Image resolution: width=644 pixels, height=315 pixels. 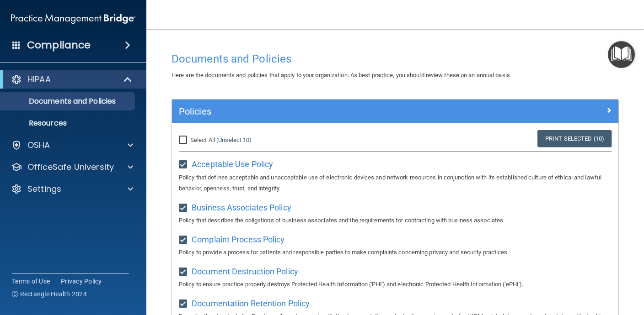 I want to click on h4: Compliance, so click(x=59, y=45).